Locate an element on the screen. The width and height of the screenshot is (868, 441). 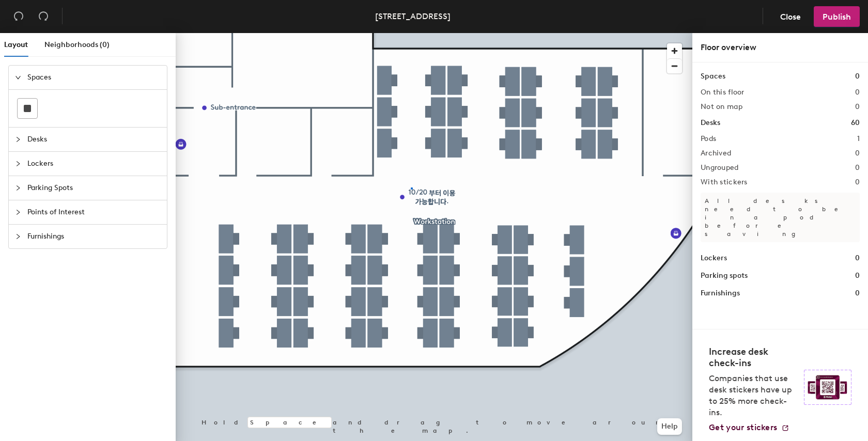
h2: Archived is located at coordinates (716, 153).